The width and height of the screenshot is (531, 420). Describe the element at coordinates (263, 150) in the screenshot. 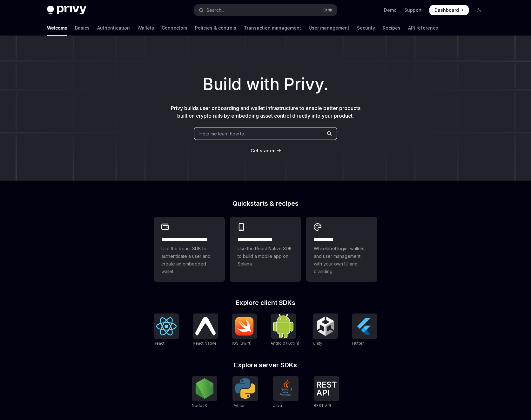

I see `span: Get started` at that location.